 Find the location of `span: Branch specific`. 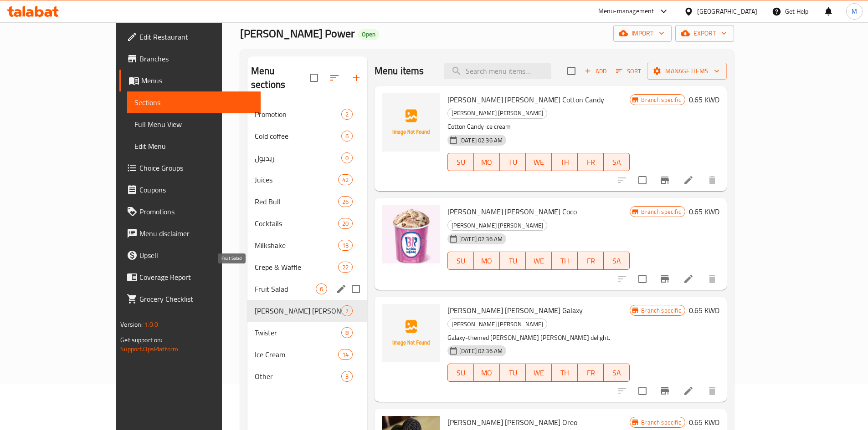

span: Branch specific is located at coordinates (661, 311).